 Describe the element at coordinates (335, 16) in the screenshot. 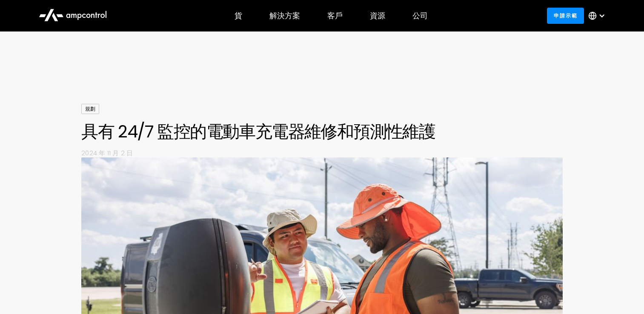

I see `div: 客戶` at that location.